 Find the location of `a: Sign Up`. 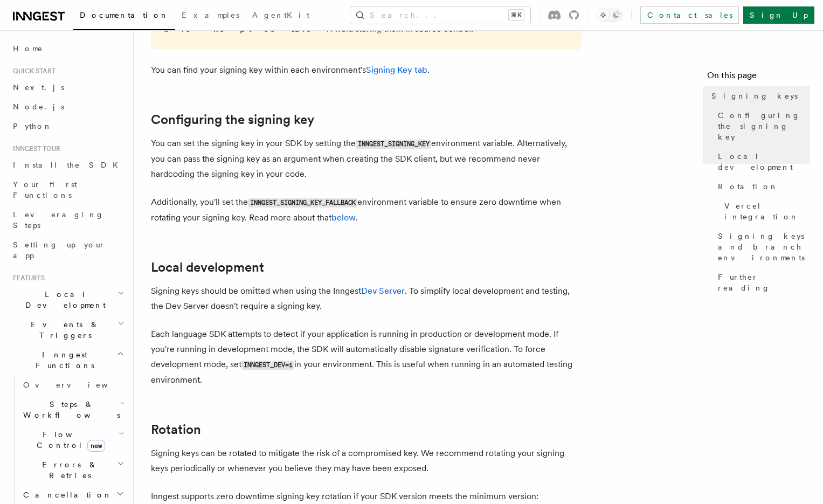

a: Sign Up is located at coordinates (779, 15).